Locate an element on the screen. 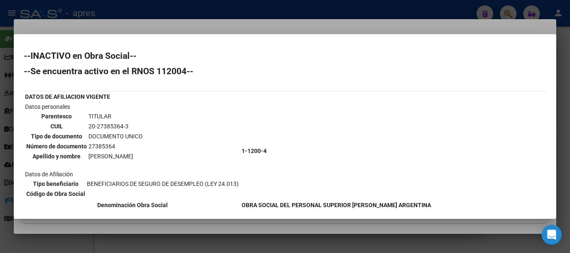  td: 27385364 is located at coordinates (116, 146).